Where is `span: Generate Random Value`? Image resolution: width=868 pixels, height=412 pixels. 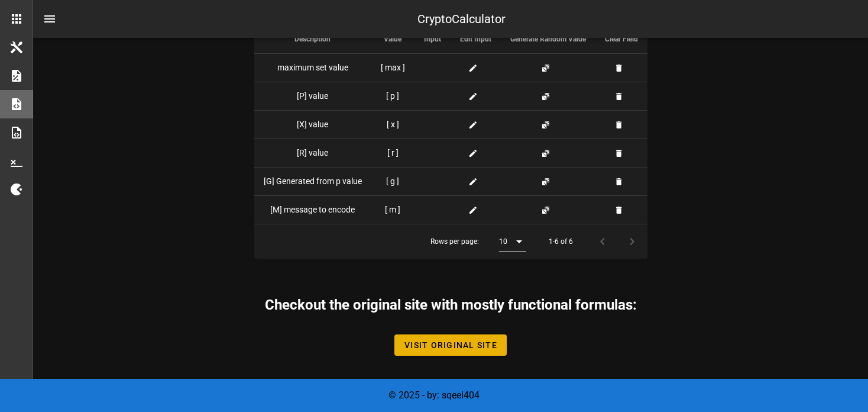
span: Generate Random Value is located at coordinates (548, 39).